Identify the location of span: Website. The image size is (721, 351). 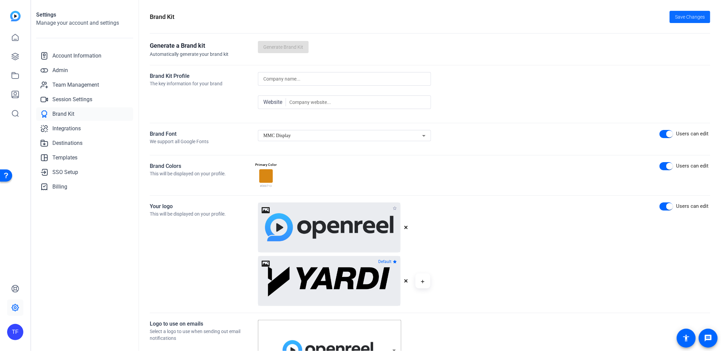
(275, 102).